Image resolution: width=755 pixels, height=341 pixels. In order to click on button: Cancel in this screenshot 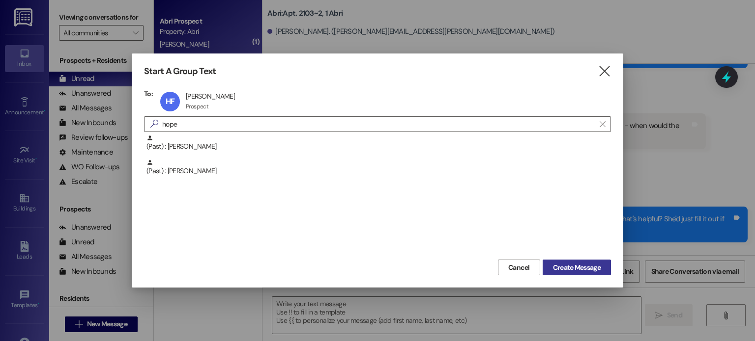, I will do `click(519, 268)`.